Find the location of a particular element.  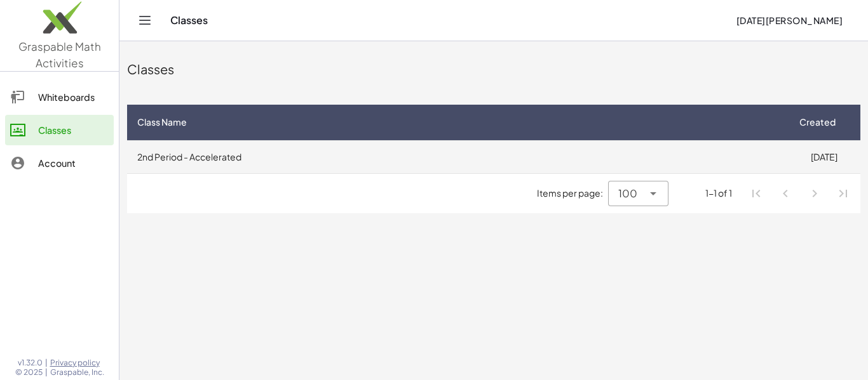

span: 100 is located at coordinates (628, 194).